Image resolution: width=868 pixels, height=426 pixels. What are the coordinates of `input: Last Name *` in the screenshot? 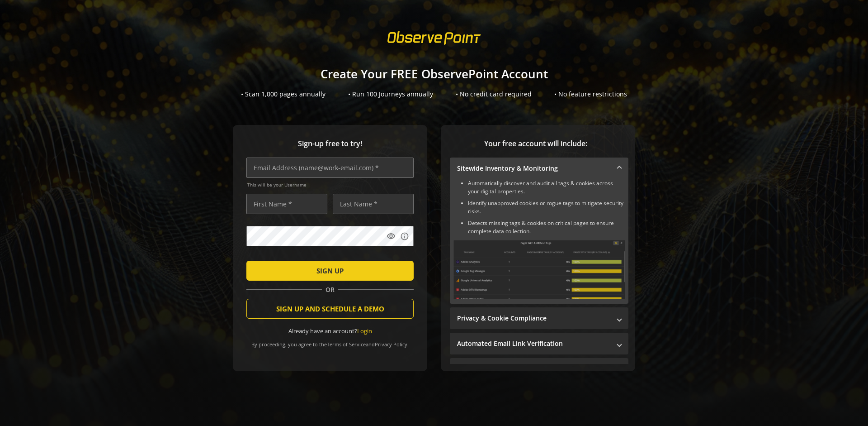 It's located at (373, 204).